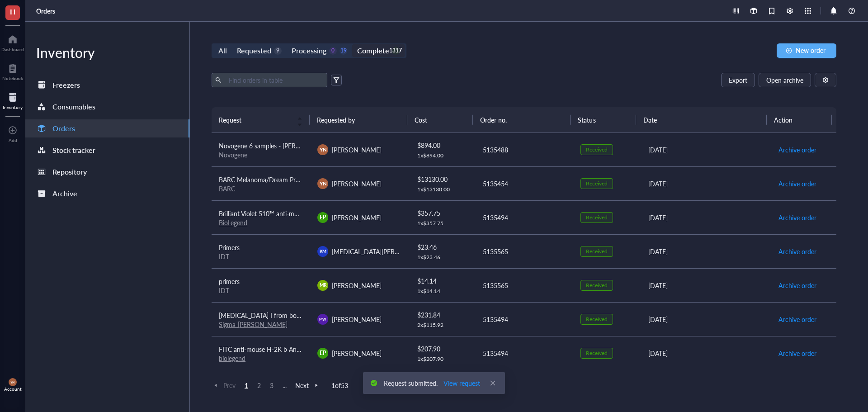 This screenshot has height=412, width=868. Describe the element at coordinates (443, 213) in the screenshot. I see `div: $ 357.75` at that location.